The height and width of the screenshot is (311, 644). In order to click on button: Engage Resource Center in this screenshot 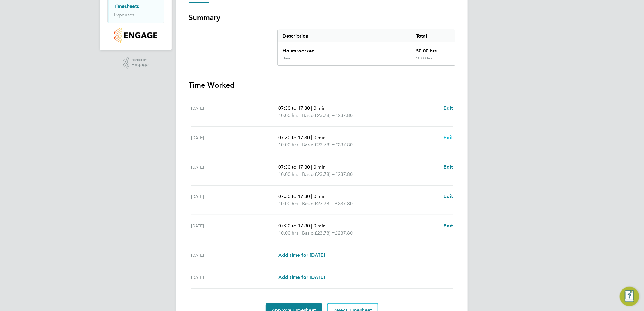, I will do `click(629, 296)`.